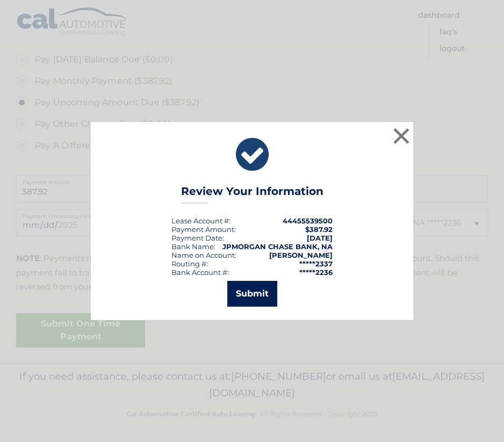  What do you see at coordinates (201, 221) in the screenshot?
I see `div: Lease Account #:` at bounding box center [201, 221].